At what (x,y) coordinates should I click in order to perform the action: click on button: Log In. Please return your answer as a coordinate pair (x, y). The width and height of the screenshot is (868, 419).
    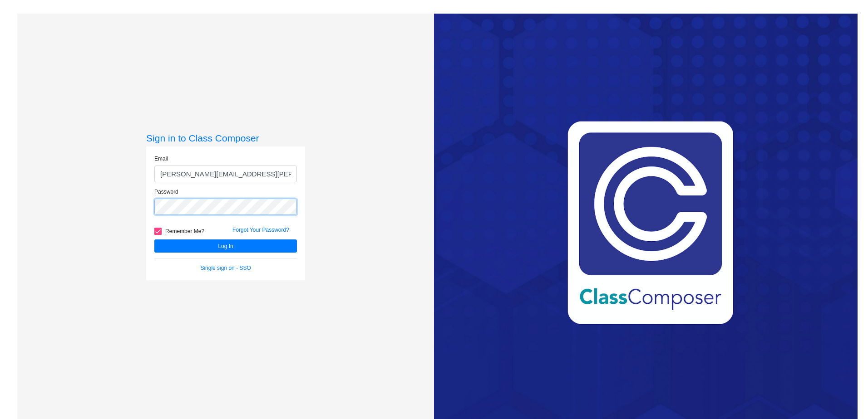
    Looking at the image, I should click on (225, 246).